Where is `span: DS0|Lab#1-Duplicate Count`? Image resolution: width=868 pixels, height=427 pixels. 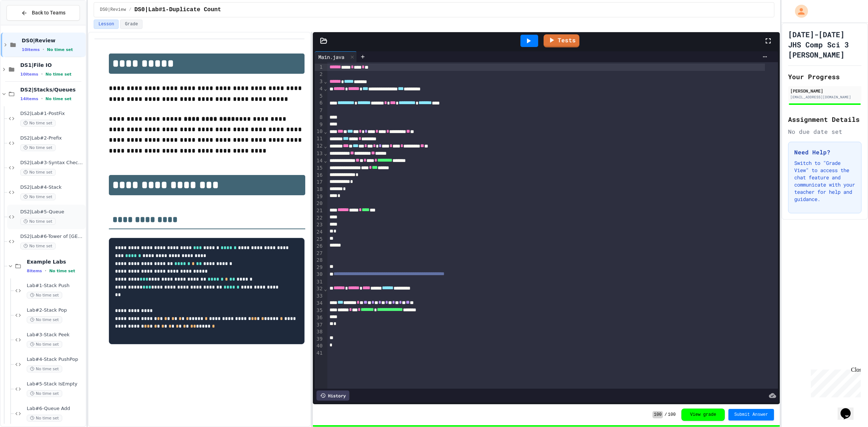 span: DS0|Lab#1-Duplicate Count is located at coordinates (177, 10).